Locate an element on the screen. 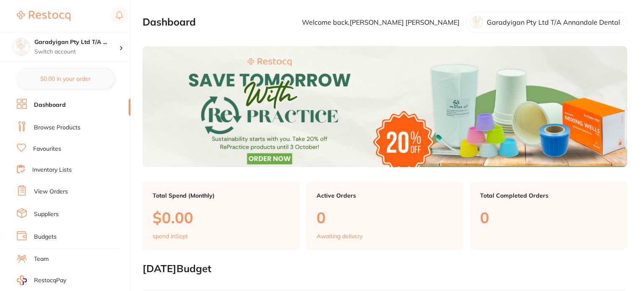 This screenshot has width=644, height=291. img: Dashboard is located at coordinates (385, 107).